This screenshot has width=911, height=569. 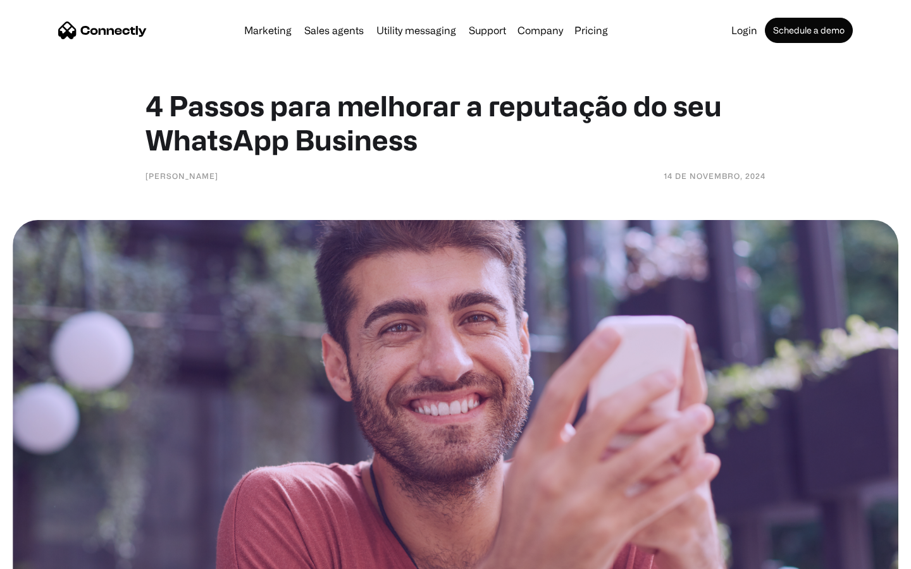 I want to click on a: Marketing, so click(x=267, y=30).